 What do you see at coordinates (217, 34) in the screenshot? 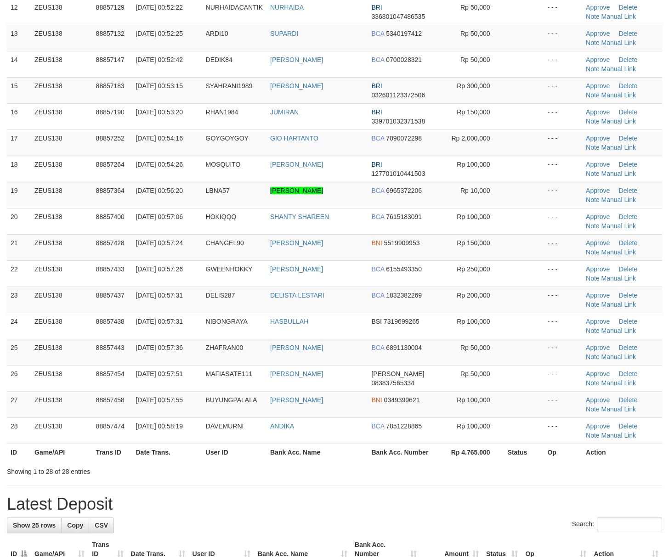
I see `span: ARDI10` at bounding box center [217, 34].